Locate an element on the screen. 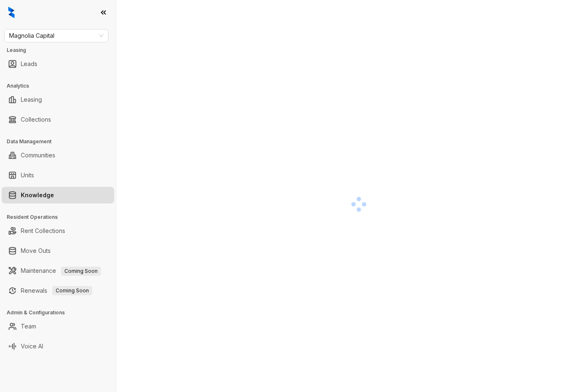 Image resolution: width=586 pixels, height=392 pixels. img: logo is located at coordinates (11, 13).